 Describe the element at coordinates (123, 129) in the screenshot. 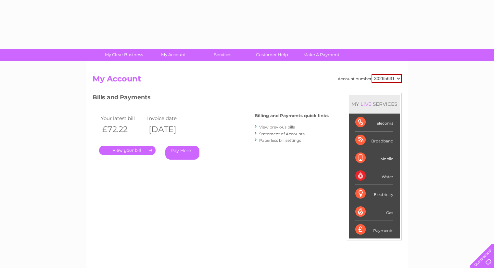

I see `th: £72.22` at that location.